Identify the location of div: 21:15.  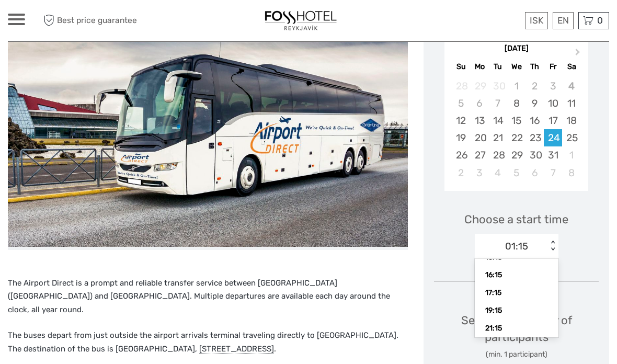
(517, 328).